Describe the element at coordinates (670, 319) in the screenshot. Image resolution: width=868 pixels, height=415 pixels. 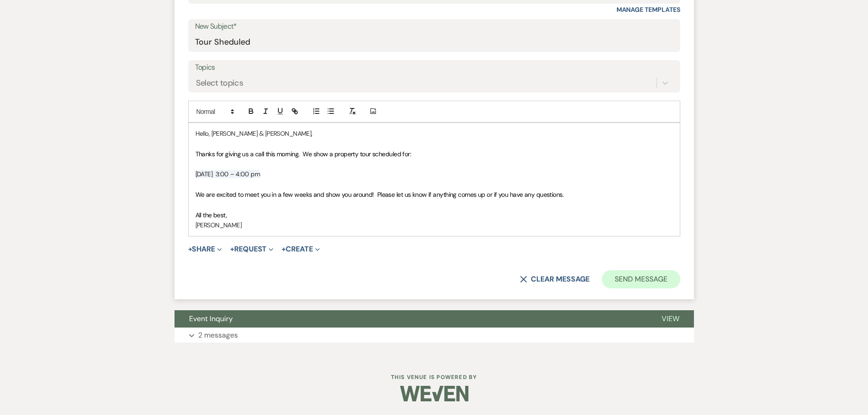
I see `button: View` at that location.